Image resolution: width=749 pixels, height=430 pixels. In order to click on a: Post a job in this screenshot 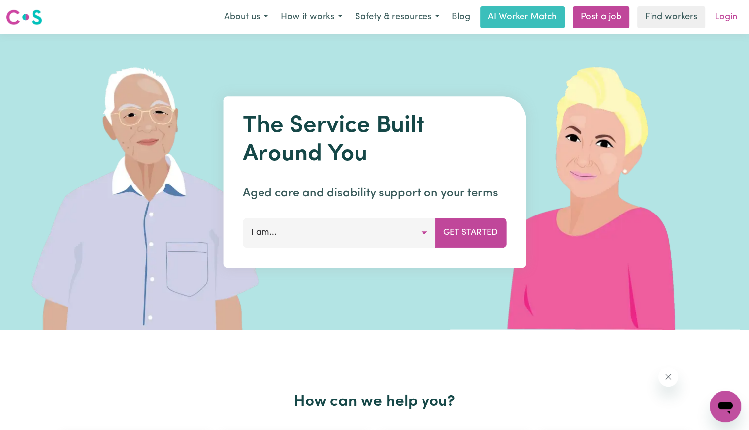, I will do `click(601, 17)`.